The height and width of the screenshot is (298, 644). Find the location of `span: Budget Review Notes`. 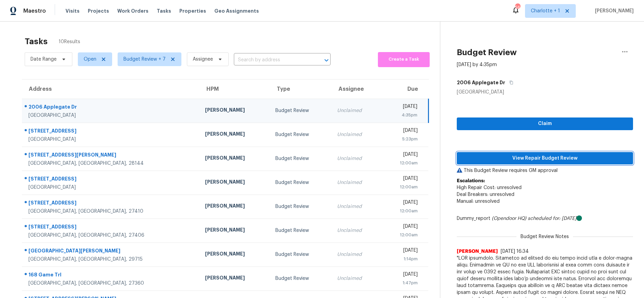

span: Budget Review Notes is located at coordinates (544, 236).